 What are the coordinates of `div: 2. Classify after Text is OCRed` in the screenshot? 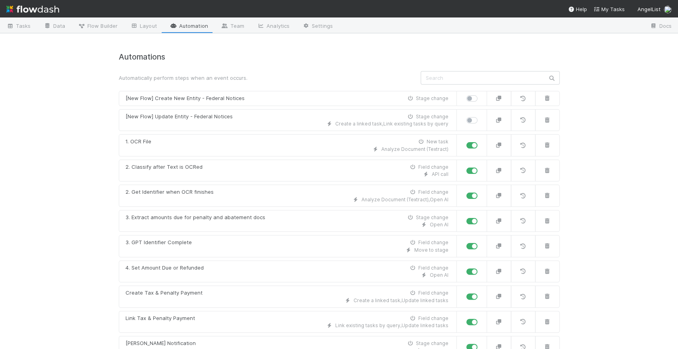 It's located at (164, 167).